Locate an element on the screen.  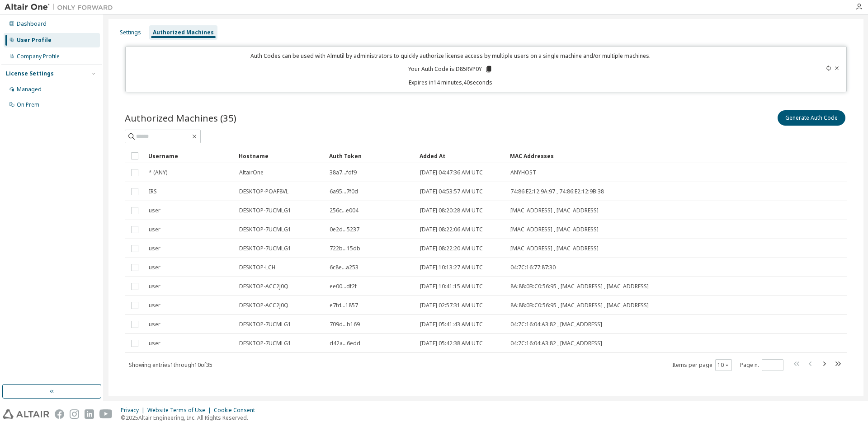
div: Privacy is located at coordinates (134, 410).